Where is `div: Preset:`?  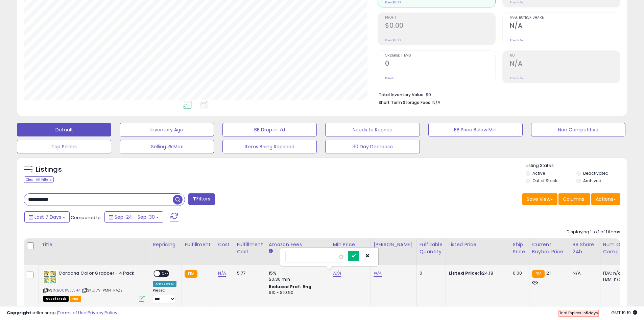 div: Preset: is located at coordinates (164, 295).